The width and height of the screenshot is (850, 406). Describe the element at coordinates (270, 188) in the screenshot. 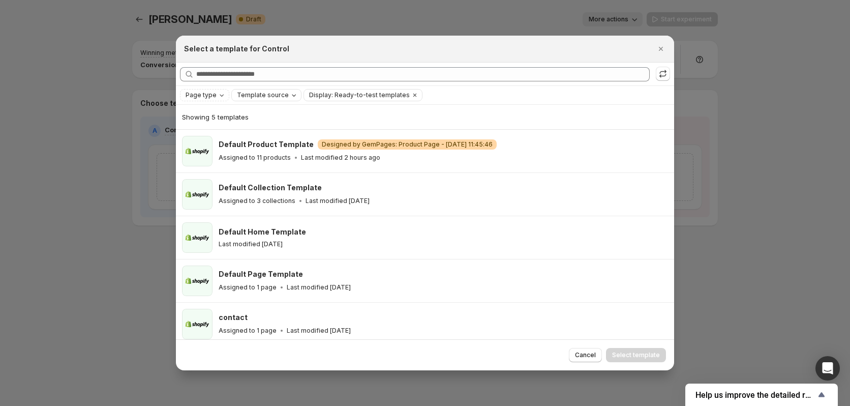

I see `h3: Default Collection Template` at that location.